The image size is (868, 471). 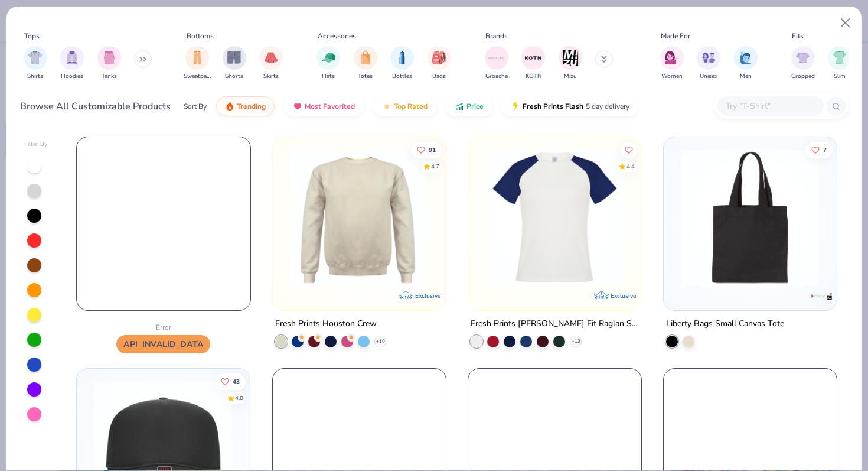 I want to click on img: Tanks Image, so click(x=109, y=57).